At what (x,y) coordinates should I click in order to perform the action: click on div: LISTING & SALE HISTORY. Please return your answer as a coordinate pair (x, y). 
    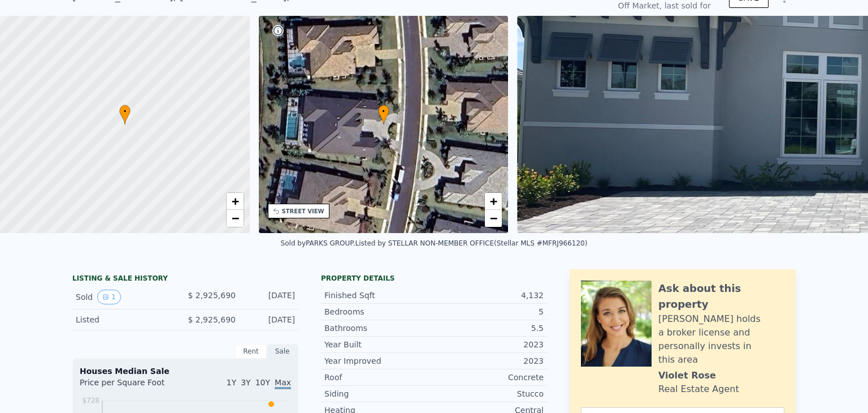
    Looking at the image, I should click on (185, 280).